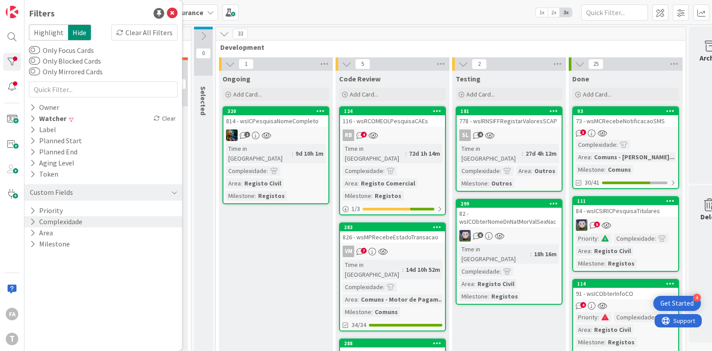 Image resolution: width=712 pixels, height=351 pixels. What do you see at coordinates (388, 183) in the screenshot?
I see `div: Registo Comercial` at bounding box center [388, 183].